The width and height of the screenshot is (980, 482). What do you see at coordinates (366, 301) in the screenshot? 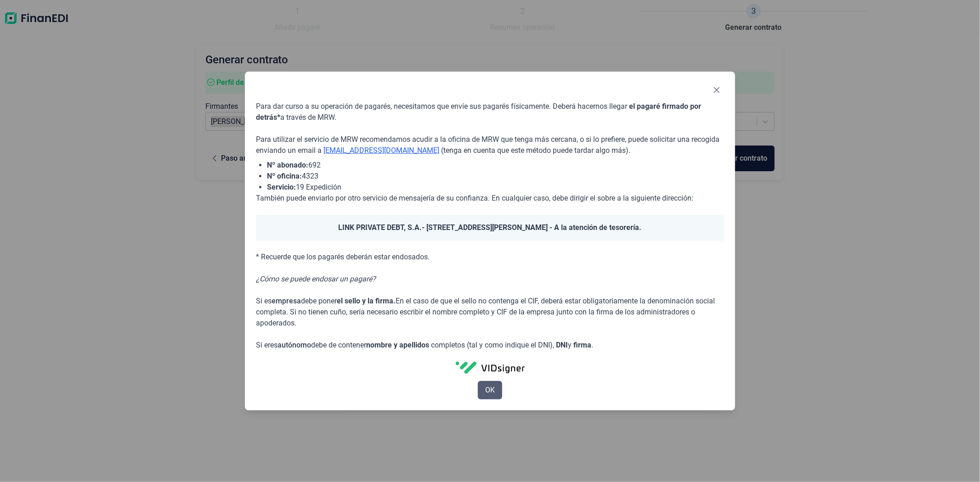
I see `span: el sello y la firma.` at bounding box center [366, 301].